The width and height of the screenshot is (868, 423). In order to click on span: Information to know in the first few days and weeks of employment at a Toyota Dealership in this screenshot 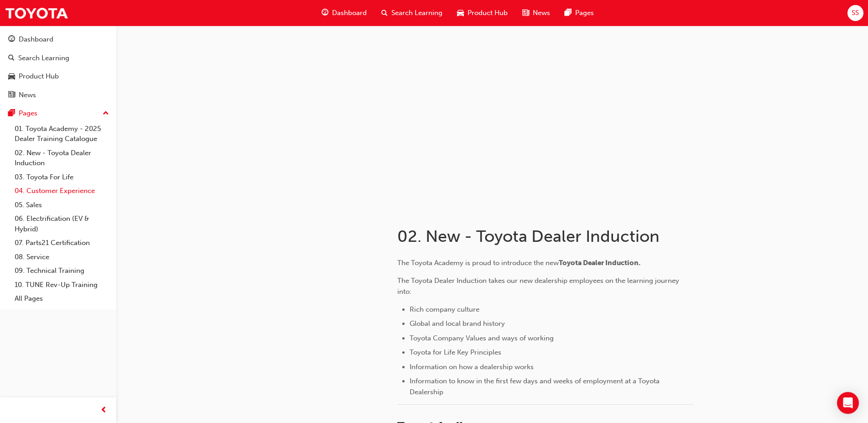, I will do `click(535, 386)`.